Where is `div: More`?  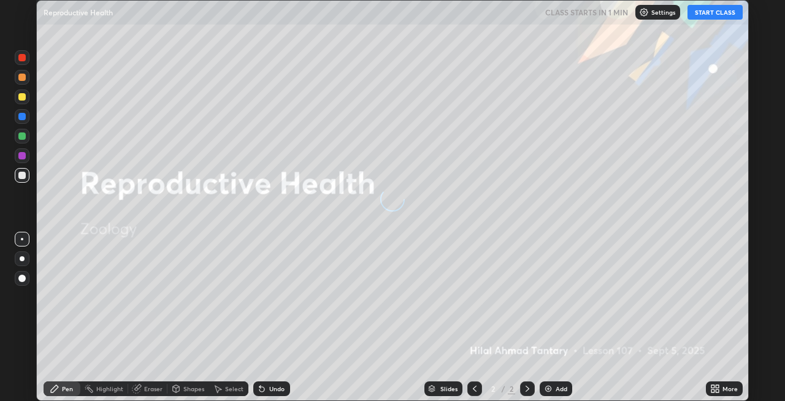 div: More is located at coordinates (730, 389).